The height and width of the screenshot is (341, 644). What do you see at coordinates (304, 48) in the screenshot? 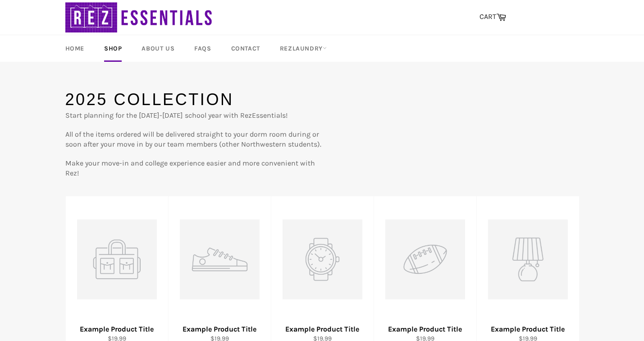
I see `a: RezLaundry` at bounding box center [304, 48].